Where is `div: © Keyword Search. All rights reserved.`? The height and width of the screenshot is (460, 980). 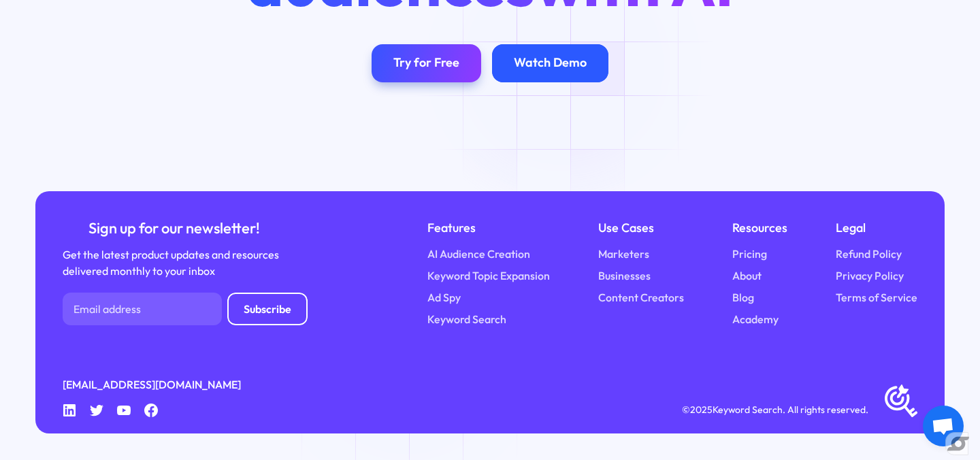
div: © Keyword Search. All rights reserved. is located at coordinates (775, 410).